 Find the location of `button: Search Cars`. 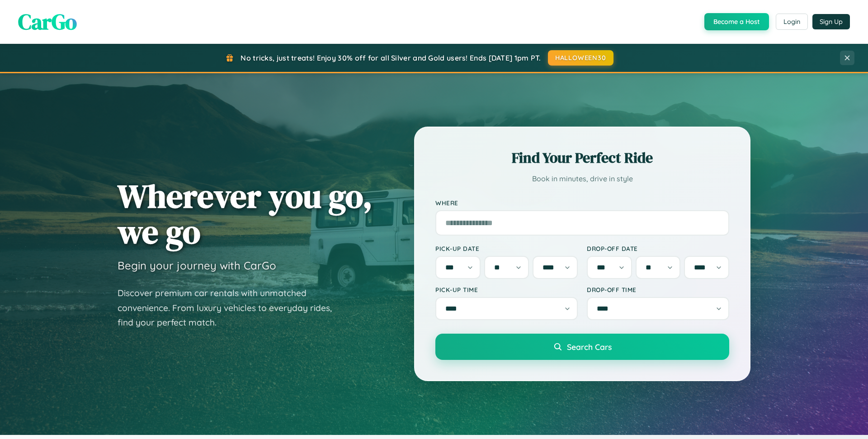

button: Search Cars is located at coordinates (583, 347).